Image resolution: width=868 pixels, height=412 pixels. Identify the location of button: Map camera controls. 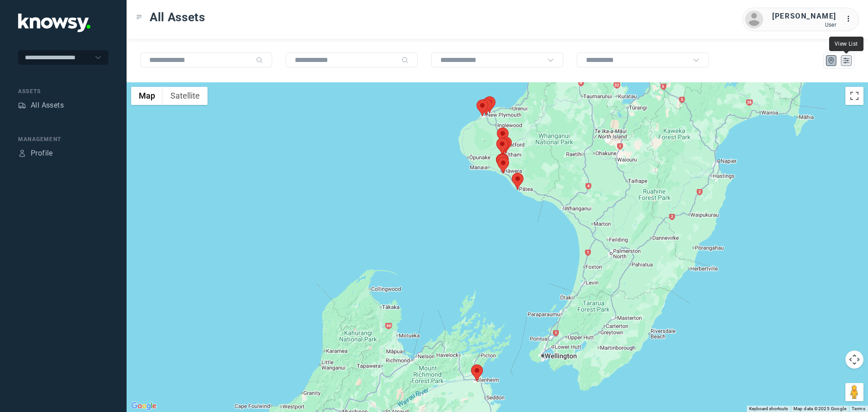
(855, 360).